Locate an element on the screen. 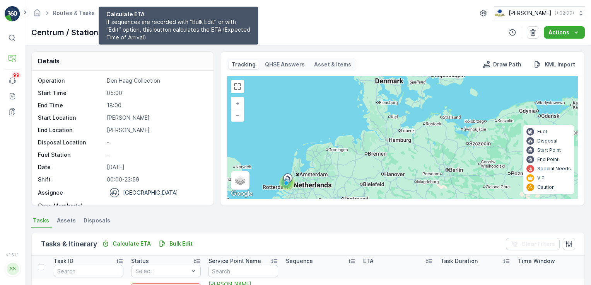  p: Service Point Name is located at coordinates (235, 261).